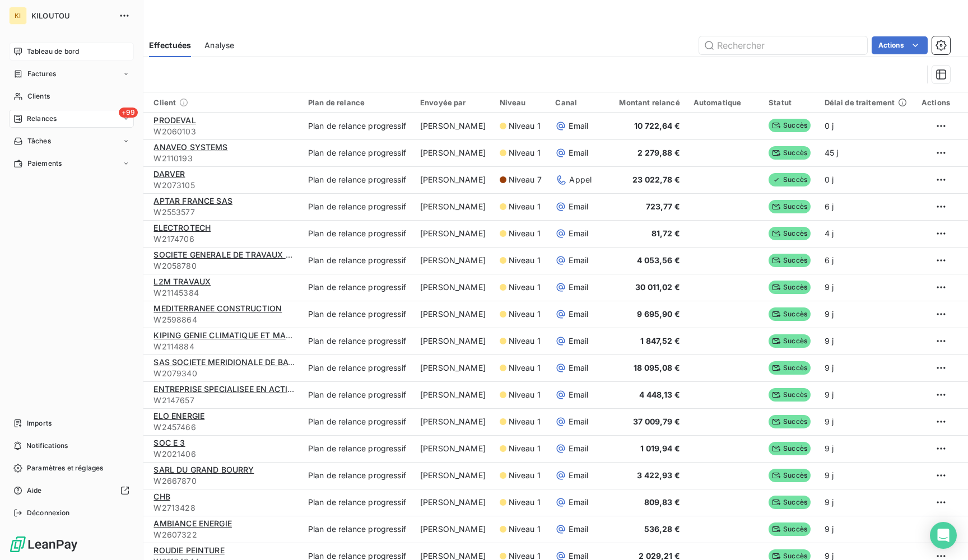  What do you see at coordinates (38, 96) in the screenshot?
I see `span: Clients` at bounding box center [38, 96].